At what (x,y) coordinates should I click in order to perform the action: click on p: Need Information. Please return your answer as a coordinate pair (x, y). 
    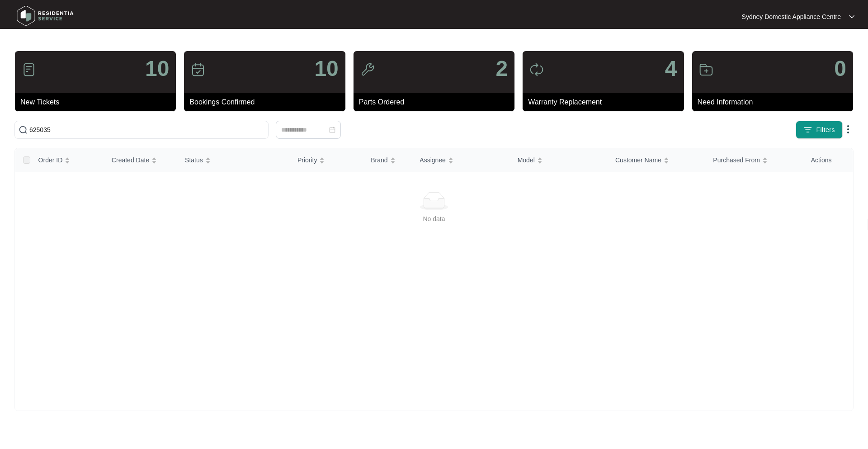
    Looking at the image, I should click on (775, 102).